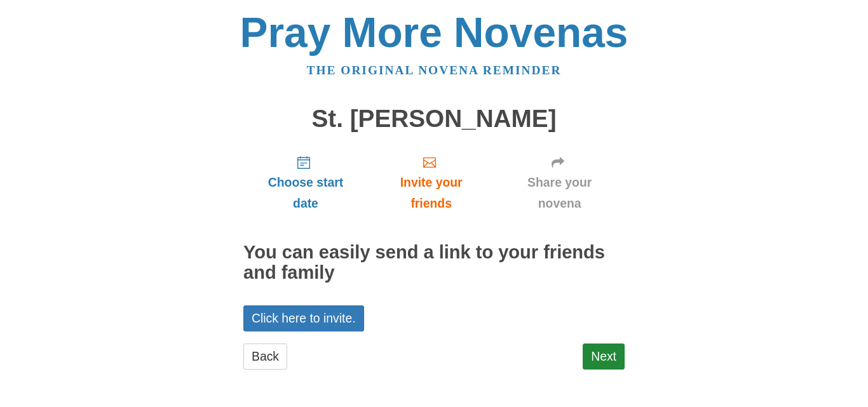 Image resolution: width=868 pixels, height=407 pixels. I want to click on span: Invite your friends, so click(431, 193).